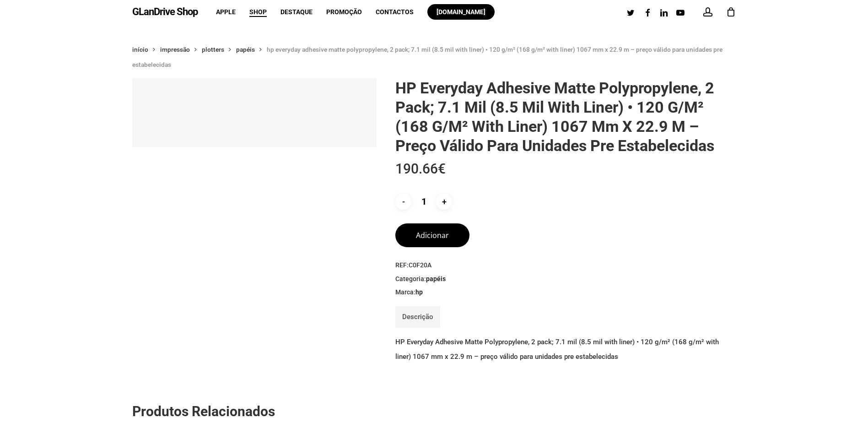  I want to click on span: REF:, so click(566, 265).